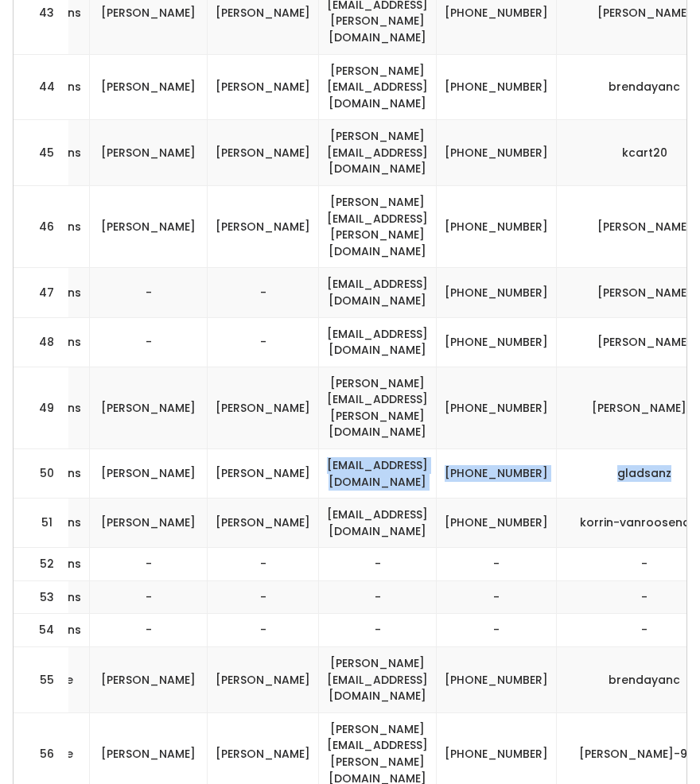 This screenshot has width=700, height=784. Describe the element at coordinates (42, 152) in the screenshot. I see `td: 45` at that location.